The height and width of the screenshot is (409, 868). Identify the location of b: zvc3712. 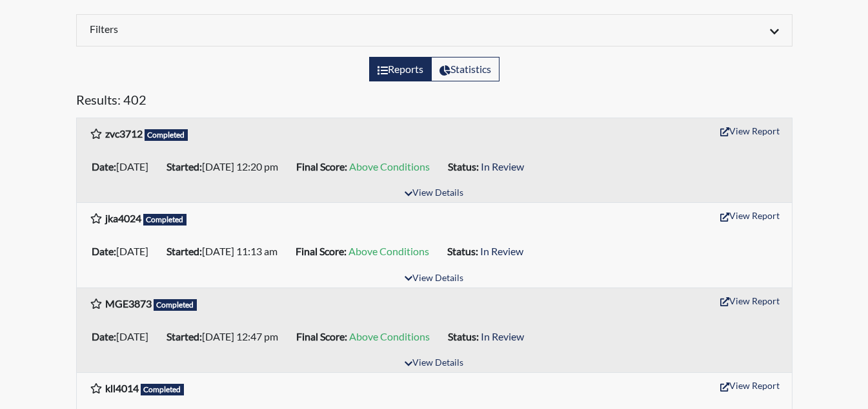
(124, 133).